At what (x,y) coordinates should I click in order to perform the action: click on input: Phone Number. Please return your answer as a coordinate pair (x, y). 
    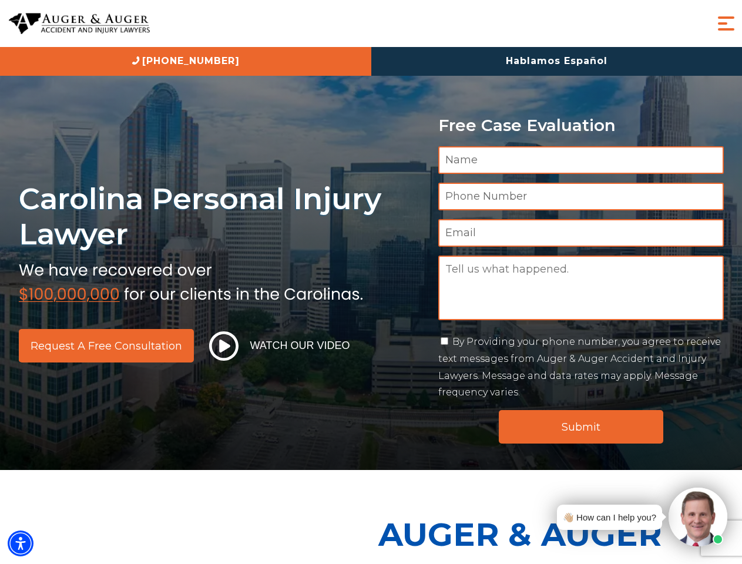
    Looking at the image, I should click on (581, 196).